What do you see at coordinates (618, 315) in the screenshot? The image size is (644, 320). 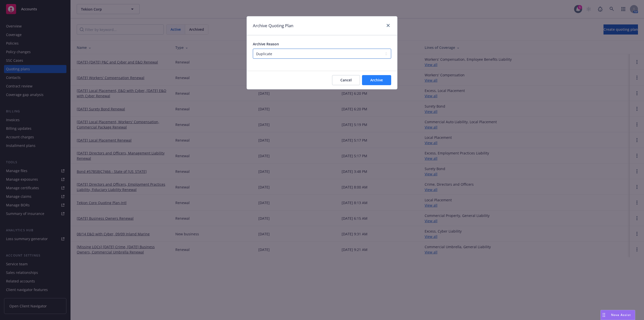 I see `button: Nova Assist` at bounding box center [618, 315].